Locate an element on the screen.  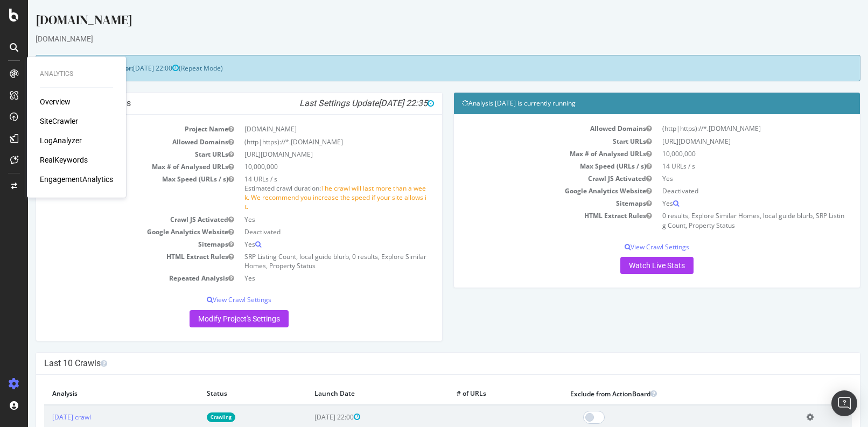
th: Exclude from ActionBoard is located at coordinates (652, 394).